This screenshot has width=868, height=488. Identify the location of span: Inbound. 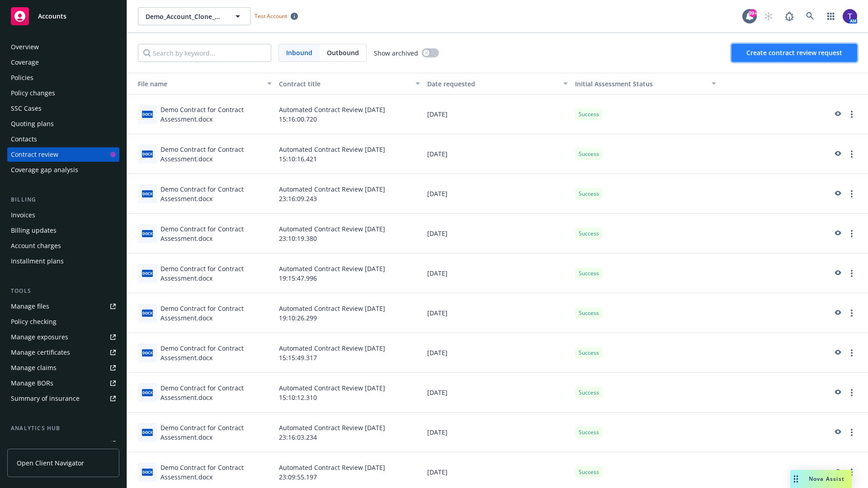
(299, 52).